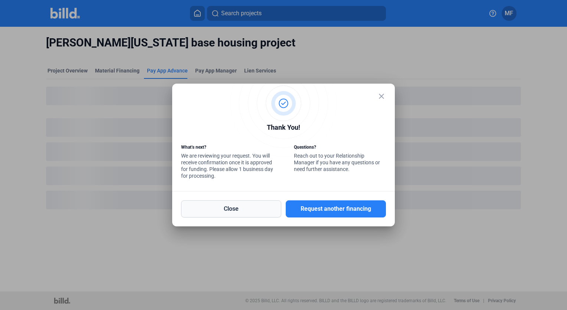 The width and height of the screenshot is (567, 310). Describe the element at coordinates (227, 148) in the screenshot. I see `div: What’s next?` at that location.